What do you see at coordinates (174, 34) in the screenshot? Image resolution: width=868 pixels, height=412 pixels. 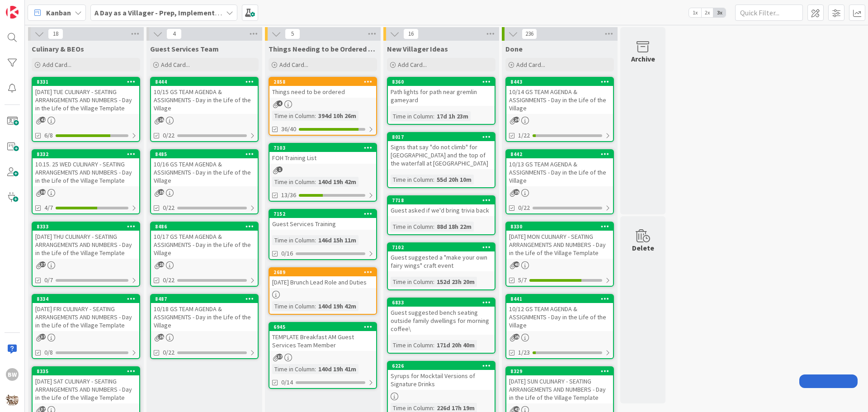 I see `span: 4` at bounding box center [174, 34].